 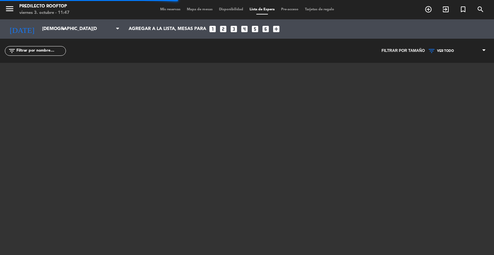 What do you see at coordinates (64, 29) in the screenshot?
I see `i: arrow_drop_down` at bounding box center [64, 29].